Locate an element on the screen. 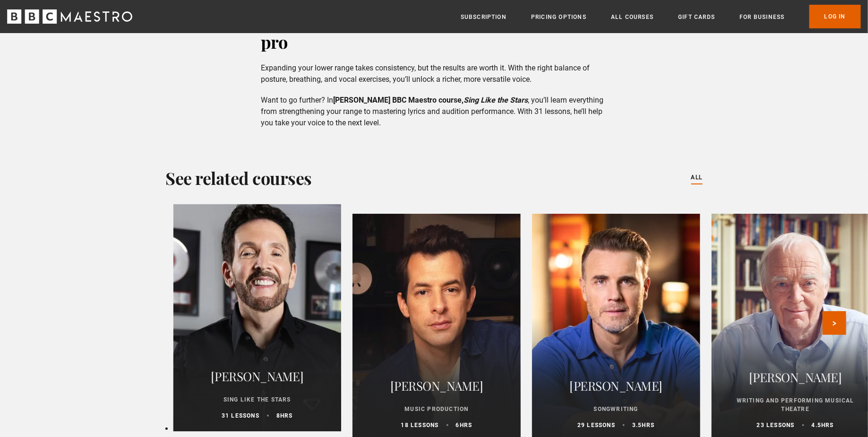 This screenshot has height=437, width=868. p: 18 lessons is located at coordinates (420, 425).